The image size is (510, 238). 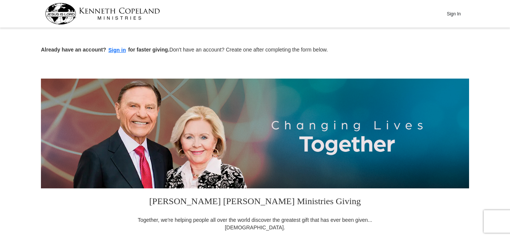 I want to click on img: kcm-header-logo.svg, so click(x=103, y=14).